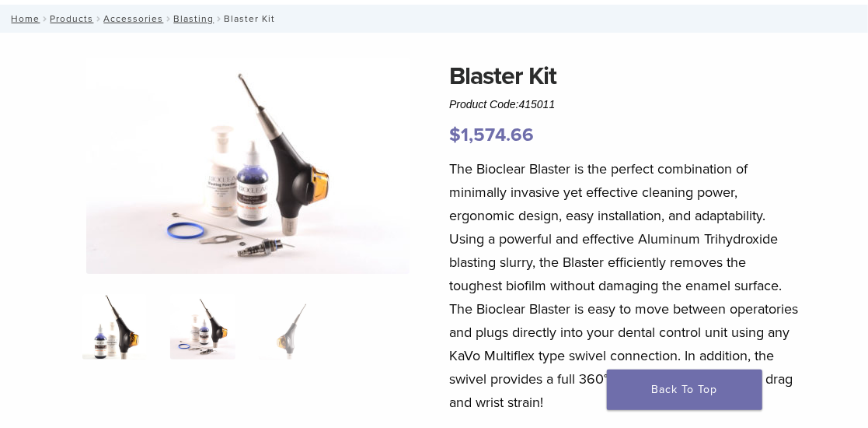  Describe the element at coordinates (685, 390) in the screenshot. I see `a: Back To Top` at that location.